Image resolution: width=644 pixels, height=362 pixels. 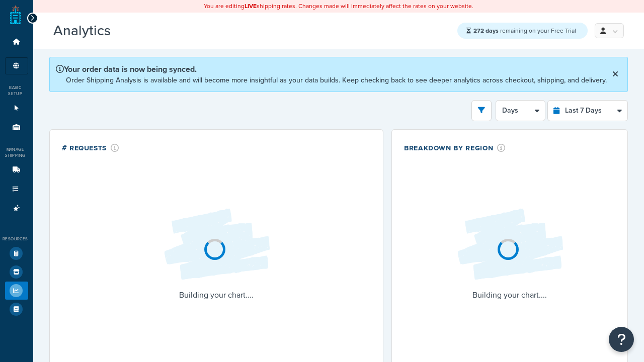 What do you see at coordinates (486, 31) in the screenshot?
I see `strong: 272 days` at bounding box center [486, 31].